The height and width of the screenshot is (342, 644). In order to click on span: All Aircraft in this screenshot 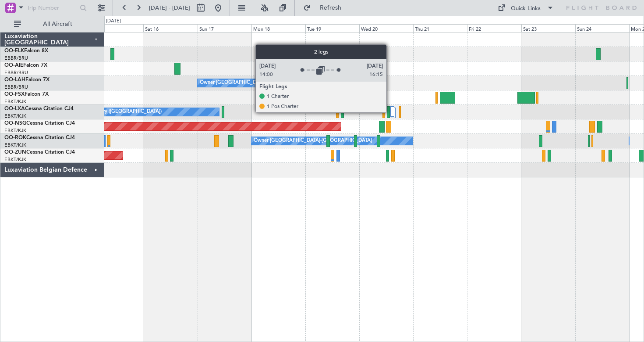, I will do `click(57, 24)`.